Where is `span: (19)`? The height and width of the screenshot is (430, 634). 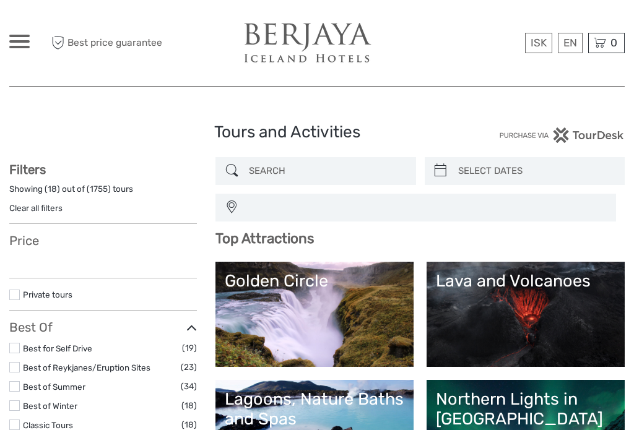
span: (19) is located at coordinates (189, 348).